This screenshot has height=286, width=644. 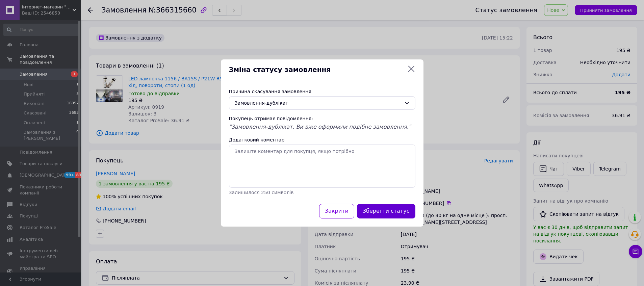 What do you see at coordinates (336, 211) in the screenshot?
I see `button: Закрити` at bounding box center [336, 211].